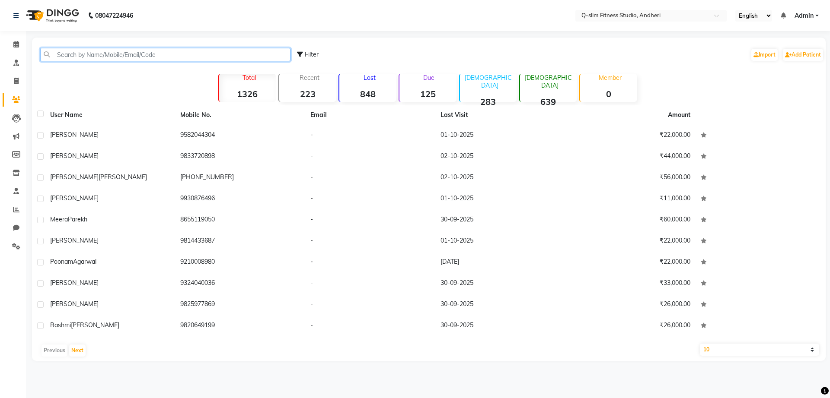 The width and height of the screenshot is (830, 398). I want to click on td: ₹33,000.00, so click(630, 284).